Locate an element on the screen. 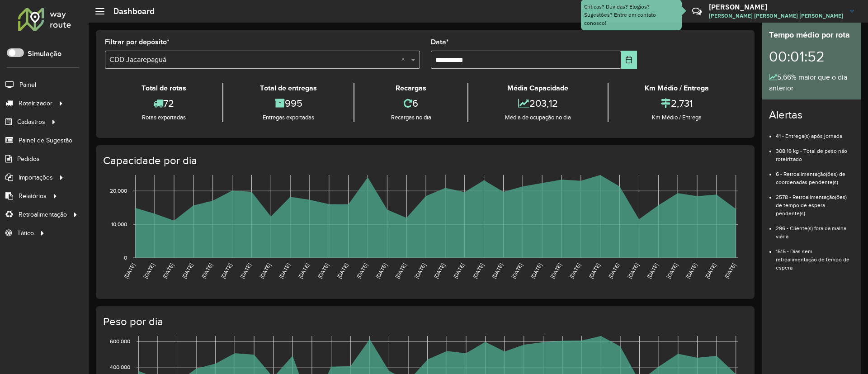 This screenshot has width=868, height=374. label: Filtrar por depósito is located at coordinates (137, 42).